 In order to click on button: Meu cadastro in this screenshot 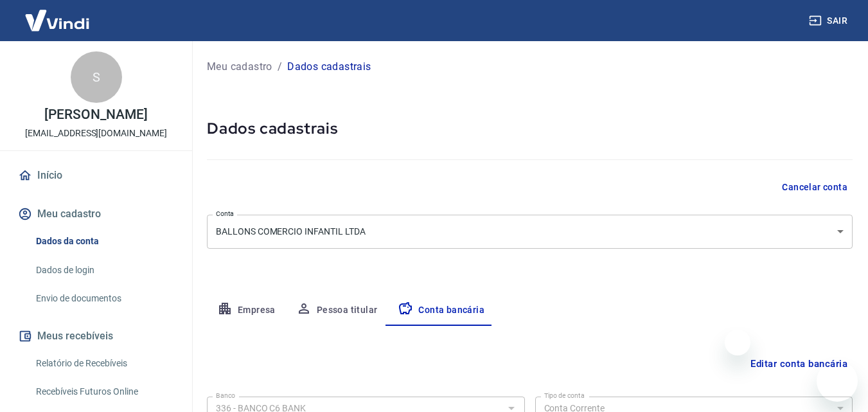, I will do `click(96, 214)`.